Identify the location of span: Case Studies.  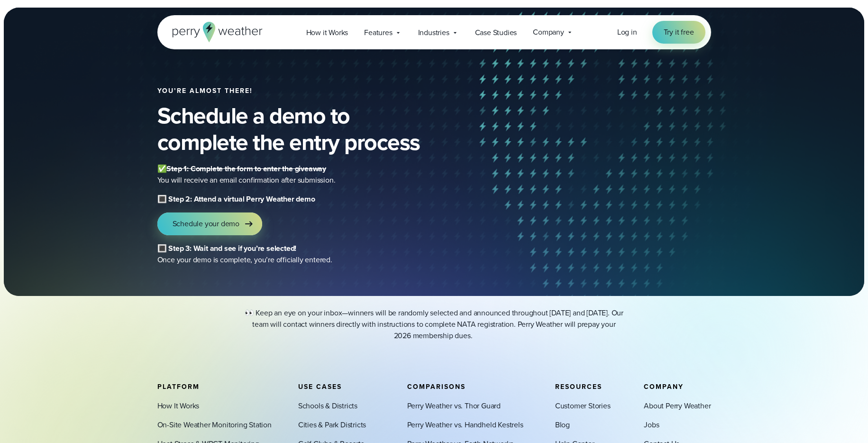
(496, 33).